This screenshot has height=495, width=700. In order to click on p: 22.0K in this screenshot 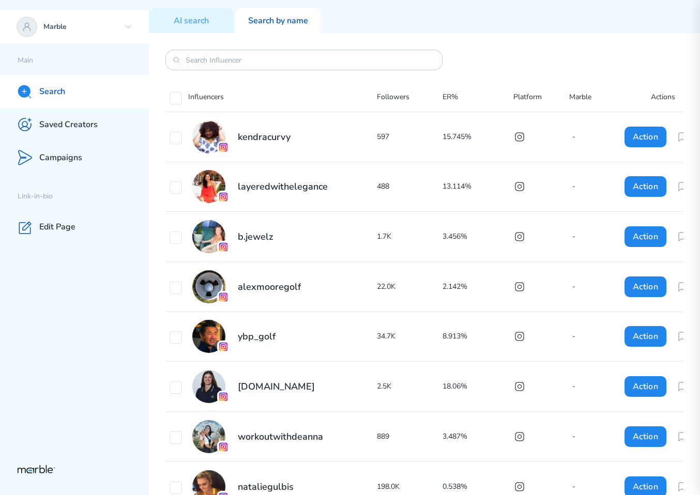, I will do `click(410, 287)`.